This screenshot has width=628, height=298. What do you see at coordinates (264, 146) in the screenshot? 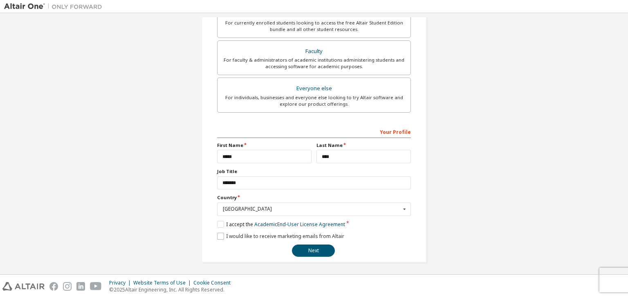
I see `label: First Name` at bounding box center [264, 146].